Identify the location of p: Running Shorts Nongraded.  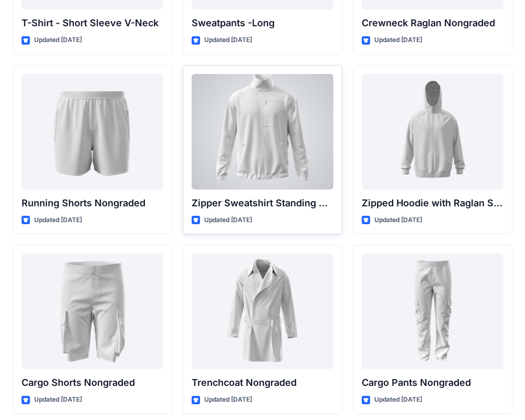
(92, 203).